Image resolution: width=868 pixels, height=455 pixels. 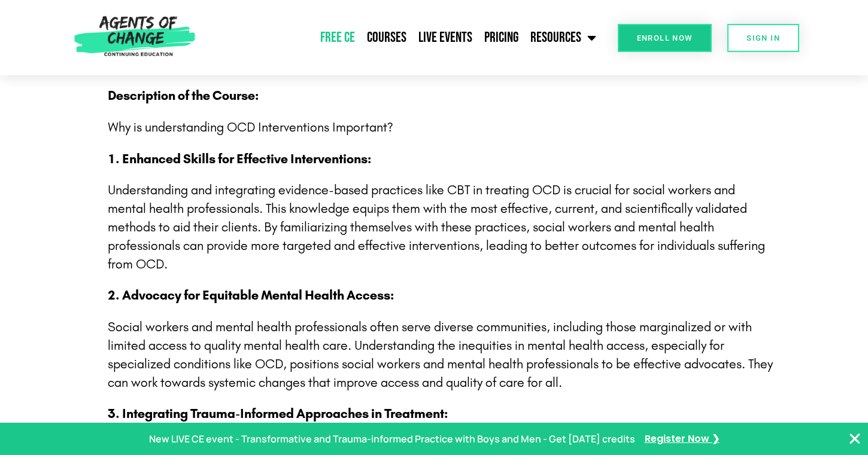 I want to click on strong: 3. Integrating Trauma-Informed Approaches in Treatment:, so click(x=278, y=414).